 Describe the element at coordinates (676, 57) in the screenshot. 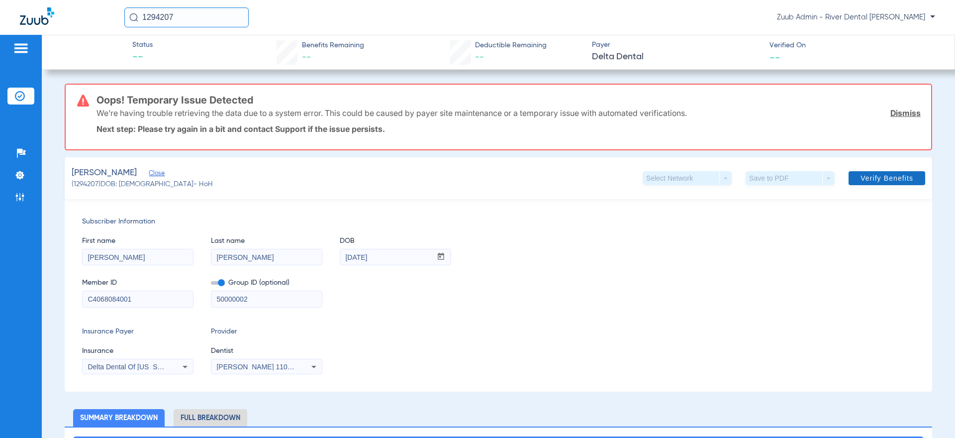

I see `span: Delta Dental` at that location.